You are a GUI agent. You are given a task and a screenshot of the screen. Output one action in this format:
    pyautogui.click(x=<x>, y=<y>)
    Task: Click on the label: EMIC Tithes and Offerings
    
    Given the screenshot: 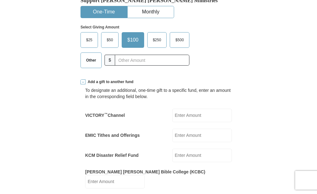 What is the action you would take?
    pyautogui.click(x=112, y=135)
    